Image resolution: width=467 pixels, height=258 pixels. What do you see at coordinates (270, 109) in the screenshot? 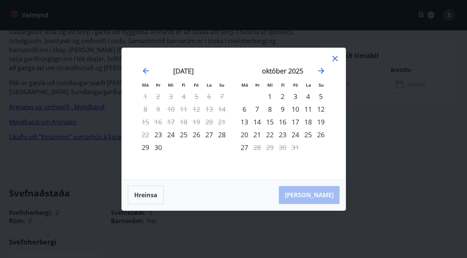
I see `td: Choose miðvikudagur, 8. október 2025 as your check-in date. It’s available.` at bounding box center [270, 109].